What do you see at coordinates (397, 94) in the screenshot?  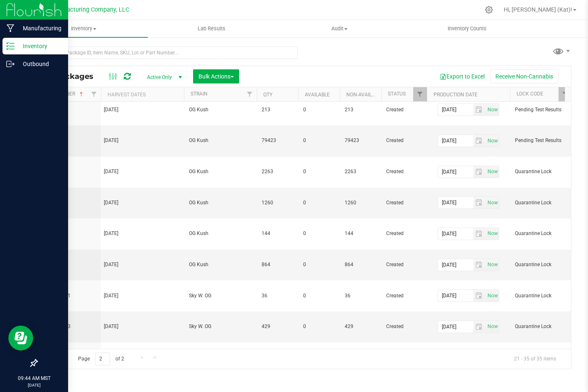 I see `a: Status` at bounding box center [397, 94].